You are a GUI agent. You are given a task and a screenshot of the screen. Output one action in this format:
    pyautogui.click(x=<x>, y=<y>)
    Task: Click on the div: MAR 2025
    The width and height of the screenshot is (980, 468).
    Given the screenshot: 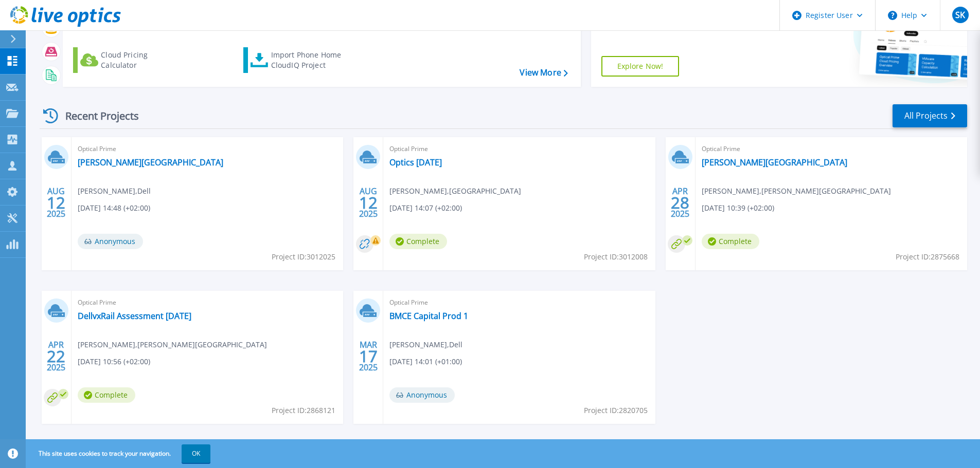 What is the action you would take?
    pyautogui.click(x=368, y=356)
    